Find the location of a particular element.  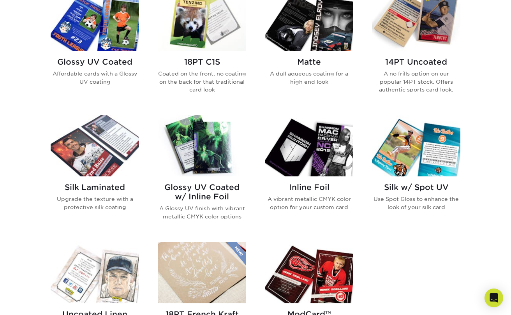

p: Upgrade the texture with a protective silk coating is located at coordinates (95, 203).